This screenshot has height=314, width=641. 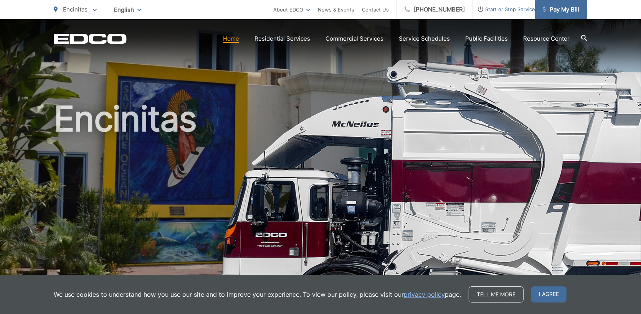 What do you see at coordinates (487, 39) in the screenshot?
I see `a: Public Facilities` at bounding box center [487, 39].